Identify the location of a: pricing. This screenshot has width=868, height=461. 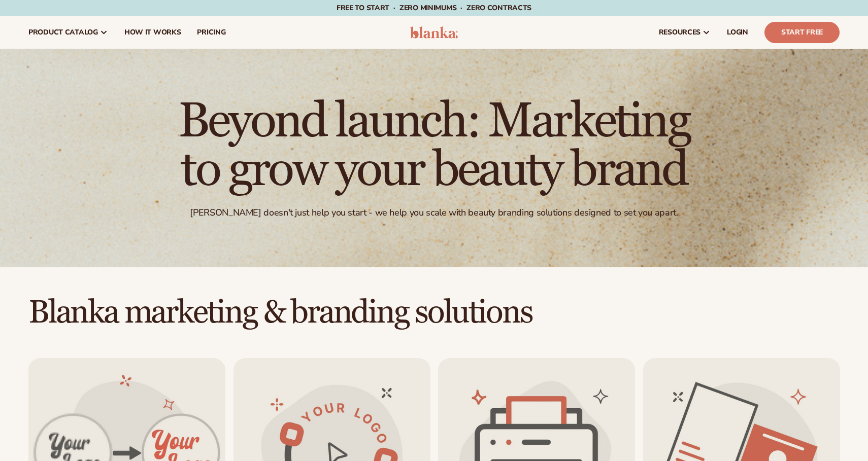
(211, 32).